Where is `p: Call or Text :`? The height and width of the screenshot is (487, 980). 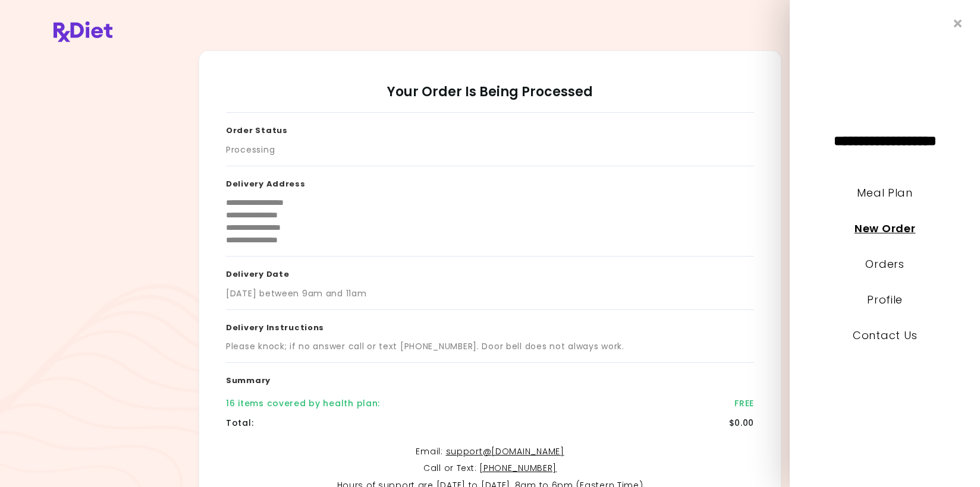
p: Call or Text : is located at coordinates (490, 469).